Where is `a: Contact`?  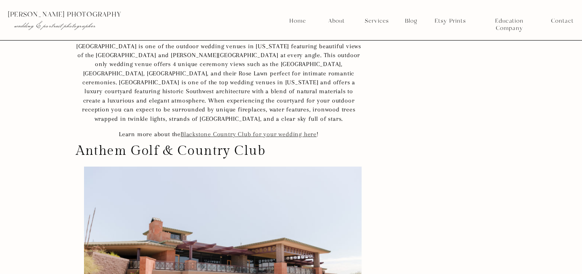 a: Contact is located at coordinates (562, 21).